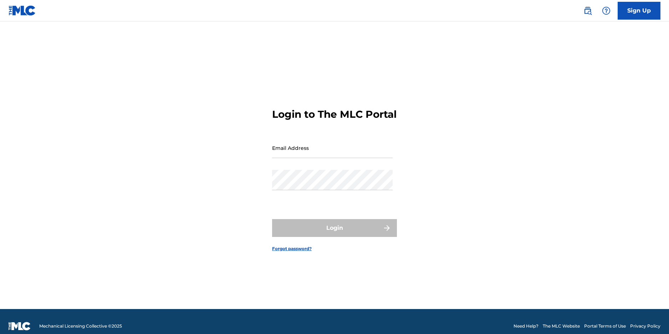 This screenshot has height=334, width=669. What do you see at coordinates (606, 11) in the screenshot?
I see `div: Help` at bounding box center [606, 11].